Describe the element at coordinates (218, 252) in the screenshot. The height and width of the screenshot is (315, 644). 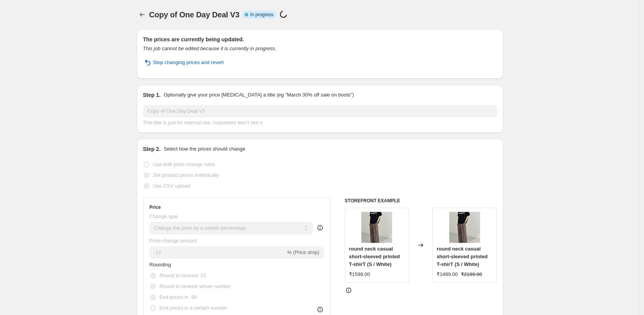
I see `input: -15` at that location.